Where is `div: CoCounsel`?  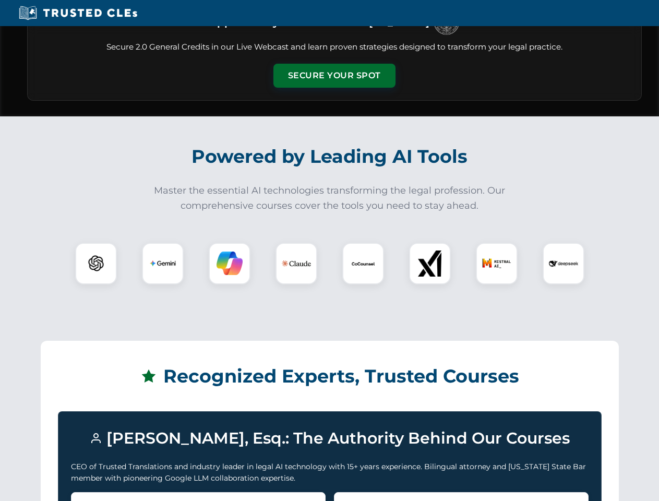 div: CoCounsel is located at coordinates (363, 264).